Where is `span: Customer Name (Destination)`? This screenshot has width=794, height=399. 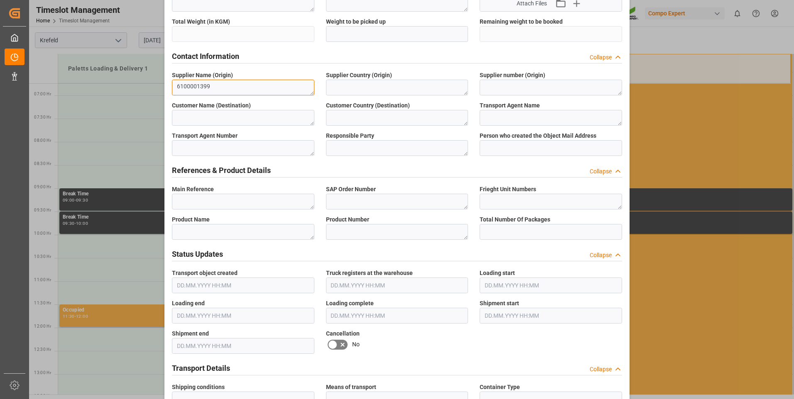 span: Customer Name (Destination) is located at coordinates (211, 105).